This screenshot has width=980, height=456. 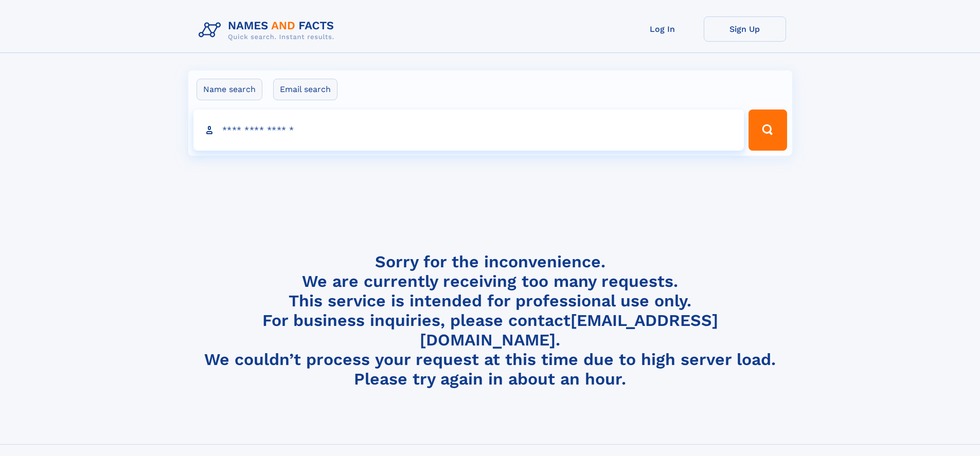 What do you see at coordinates (268, 31) in the screenshot?
I see `img: Logo Names and Facts` at bounding box center [268, 31].